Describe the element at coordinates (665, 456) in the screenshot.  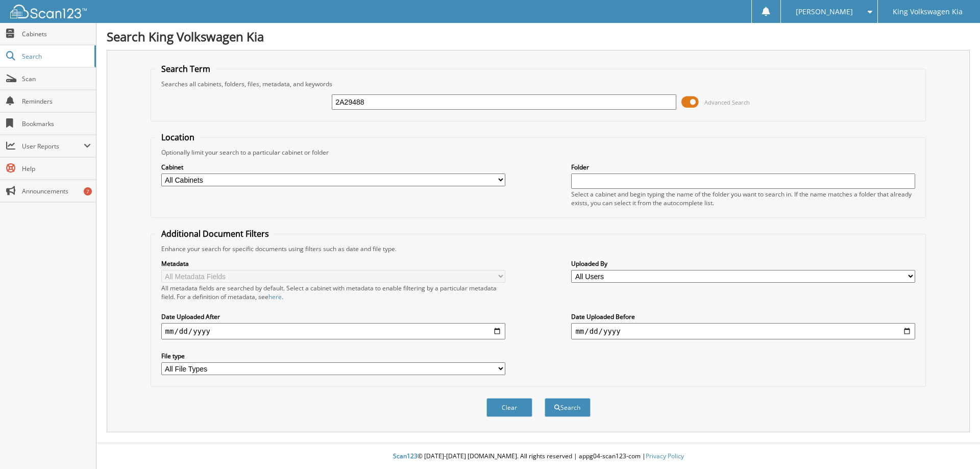
I see `a: Privacy Policy` at that location.